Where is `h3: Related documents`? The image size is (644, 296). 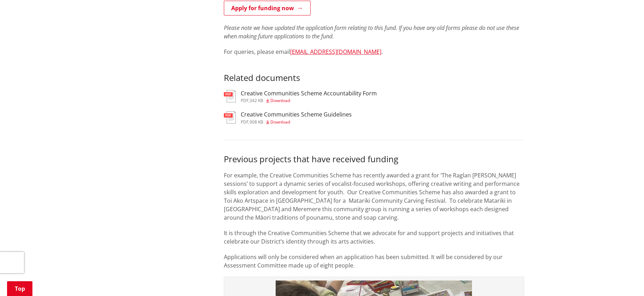
h3: Related documents is located at coordinates (374, 73).